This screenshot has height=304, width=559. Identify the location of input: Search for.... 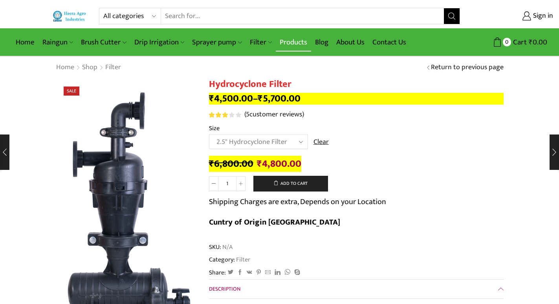
(302, 16).